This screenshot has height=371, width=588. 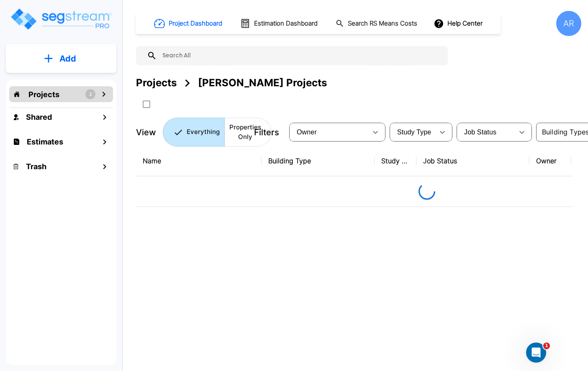 I want to click on th: Name, so click(x=199, y=161).